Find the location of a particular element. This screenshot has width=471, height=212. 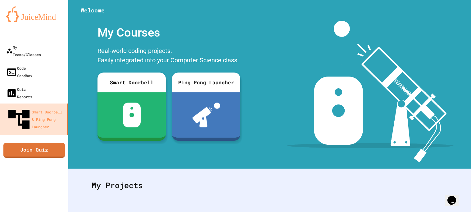

img: logo-orange.svg is located at coordinates (34, 14).